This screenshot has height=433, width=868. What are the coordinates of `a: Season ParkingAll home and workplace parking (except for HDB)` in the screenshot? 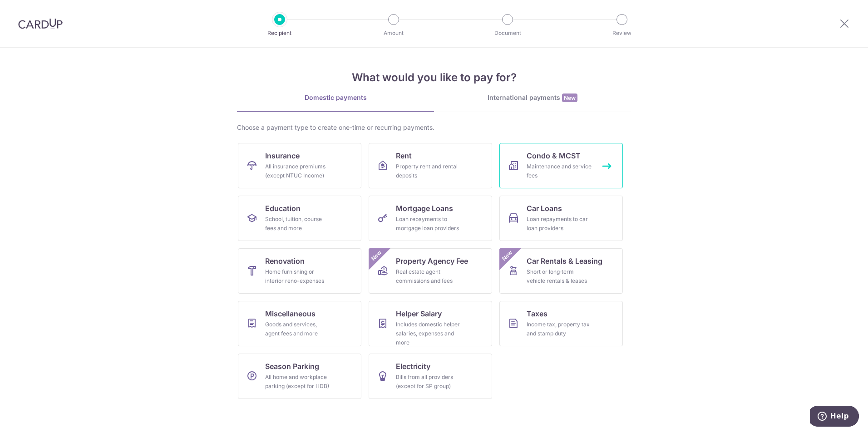 It's located at (300, 376).